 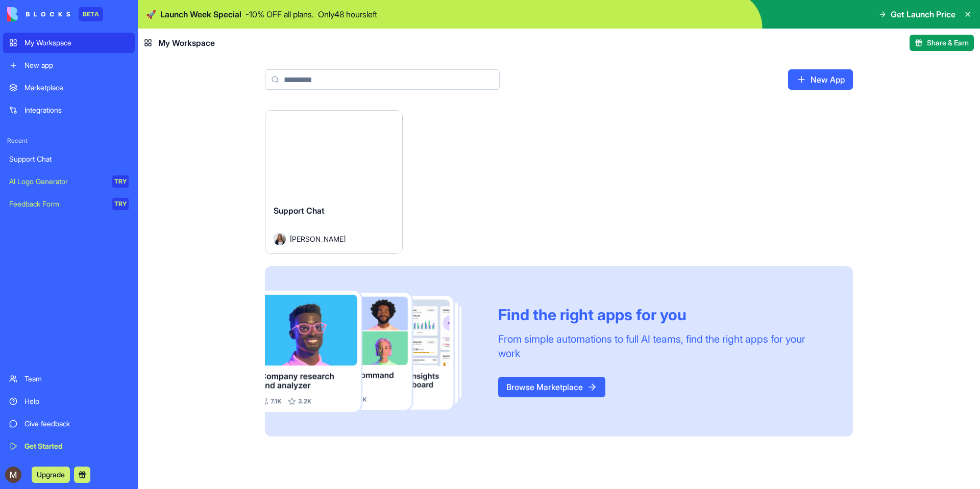 What do you see at coordinates (69, 43) in the screenshot?
I see `a: My Workspace` at bounding box center [69, 43].